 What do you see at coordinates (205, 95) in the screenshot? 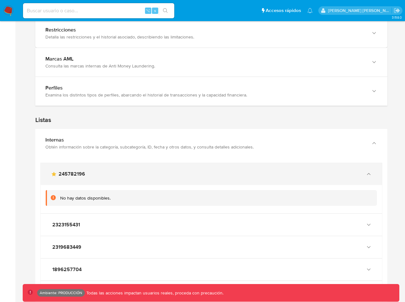
I see `div: Examina los distintos tipos de perfiles, abarcando el historial de transacciones y la capacidad f...` at bounding box center [205, 95].